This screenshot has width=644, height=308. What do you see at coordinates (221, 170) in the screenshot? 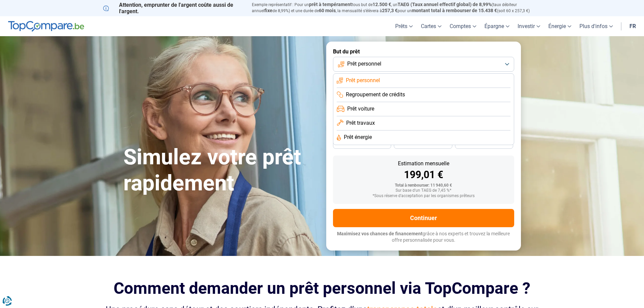
I see `h1: Simulez votre prêt rapidement` at bounding box center [221, 170].